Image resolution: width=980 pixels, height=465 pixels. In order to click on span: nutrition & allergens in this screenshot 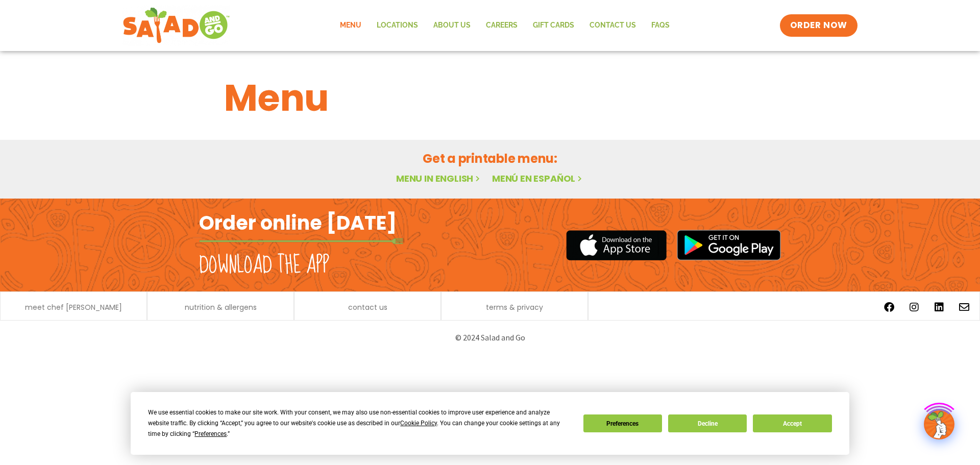, I will do `click(221, 307)`.